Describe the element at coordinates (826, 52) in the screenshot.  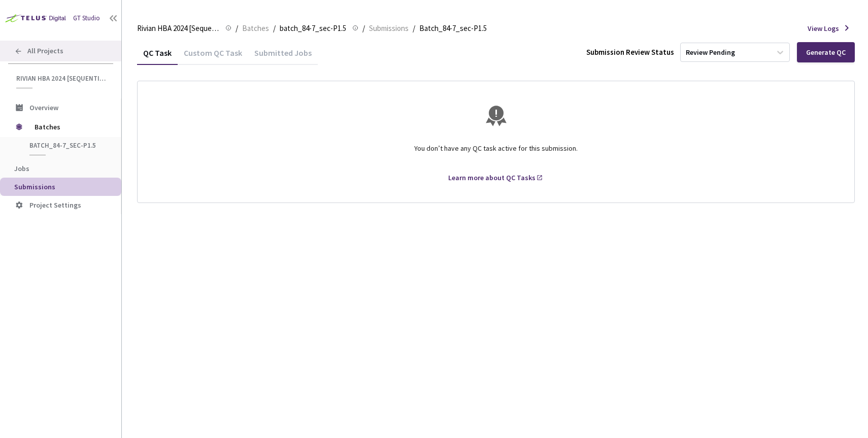
I see `div: Generate QC` at that location.